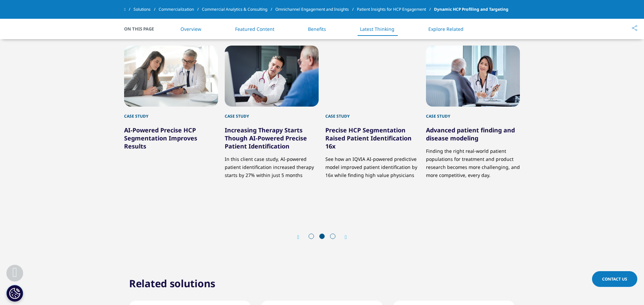 The width and height of the screenshot is (644, 305). I want to click on a: Advanced patient finding and disease modeling, so click(470, 134).